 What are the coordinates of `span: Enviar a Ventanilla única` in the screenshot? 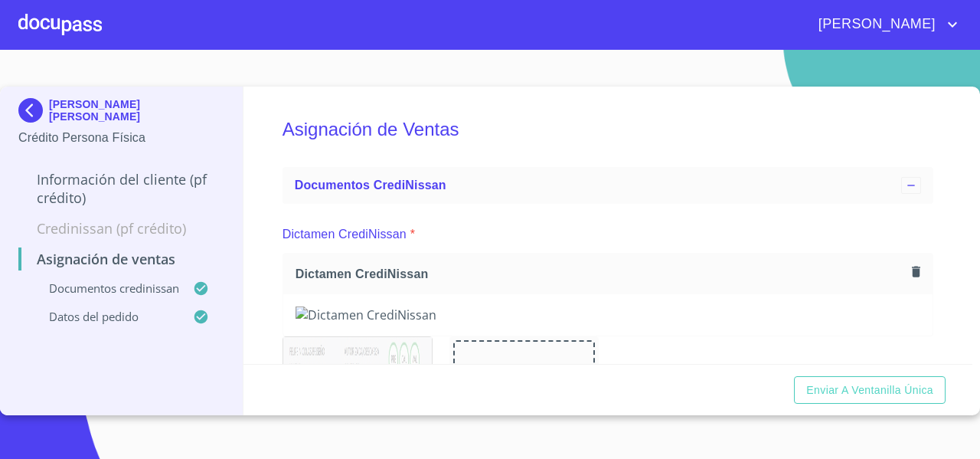 It's located at (870, 390).